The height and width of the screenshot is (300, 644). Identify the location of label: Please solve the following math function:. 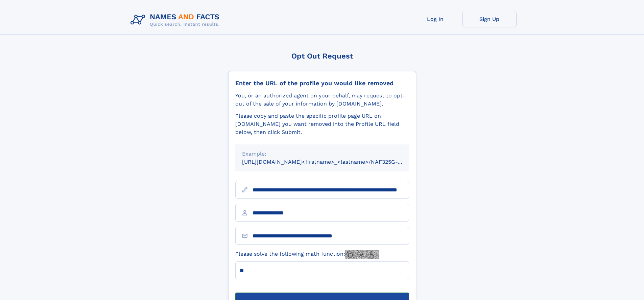
(307, 254).